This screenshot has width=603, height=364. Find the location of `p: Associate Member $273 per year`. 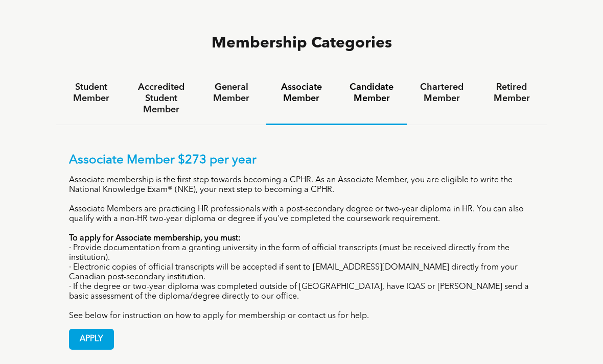

p: Associate Member $273 per year is located at coordinates (302, 160).